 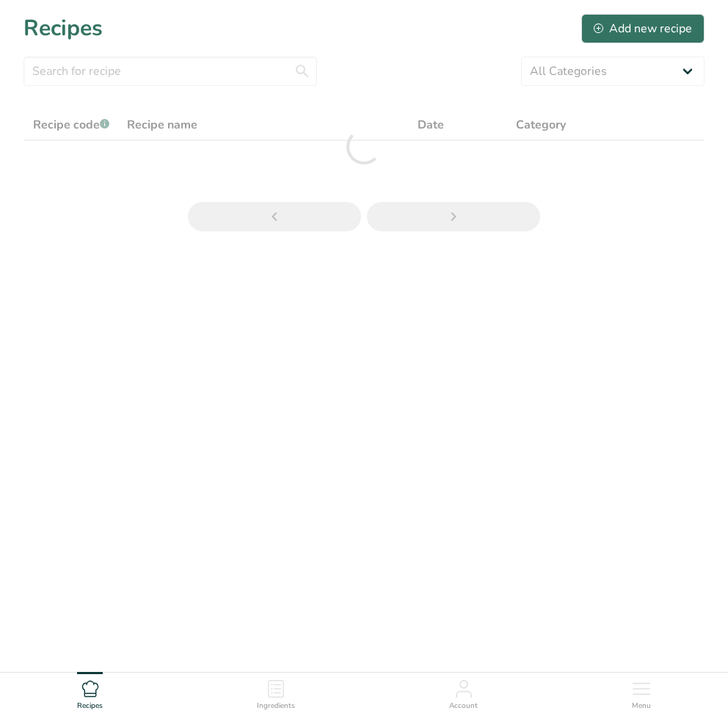 What do you see at coordinates (275, 216) in the screenshot?
I see `a: Previous page` at bounding box center [275, 216].